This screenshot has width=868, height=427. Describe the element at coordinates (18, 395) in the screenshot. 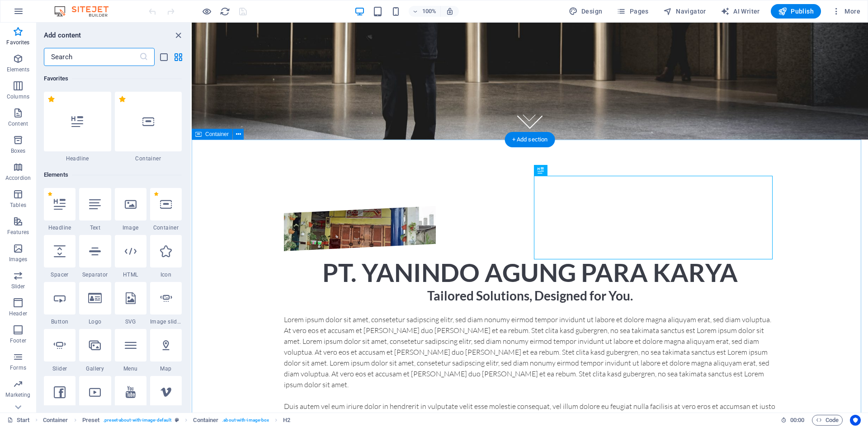

I see `p: Marketing` at that location.